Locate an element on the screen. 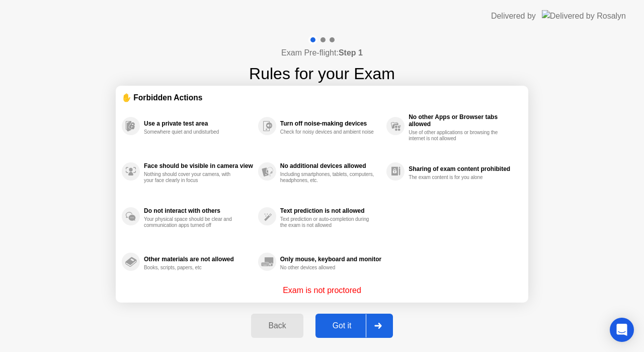 The height and width of the screenshot is (352, 644). div: No other Apps or Browser tabs allowed is located at coordinates (463, 121).